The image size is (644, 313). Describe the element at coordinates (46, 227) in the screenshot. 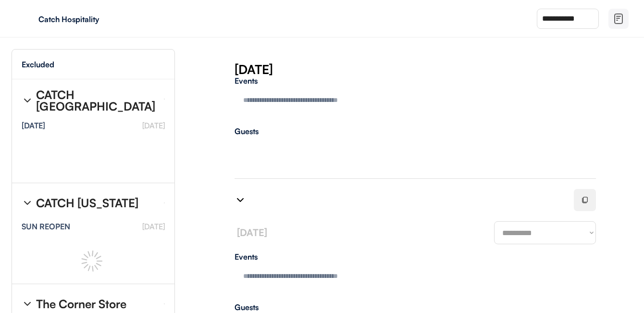

I see `div: SUN REOPEN` at that location.